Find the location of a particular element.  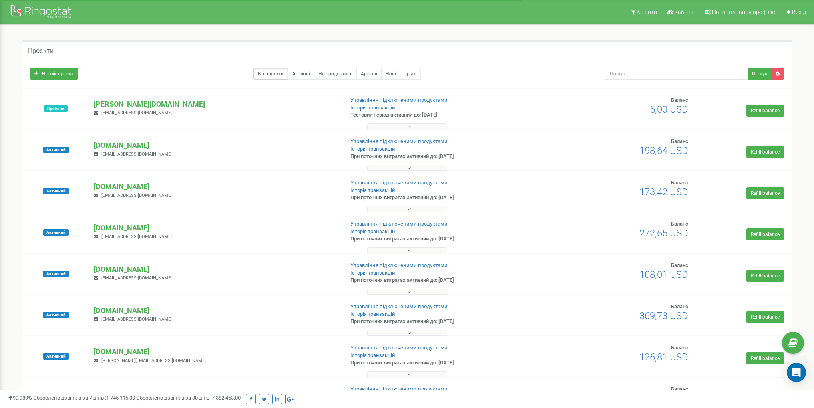

a: Не продовжені is located at coordinates (335, 74).